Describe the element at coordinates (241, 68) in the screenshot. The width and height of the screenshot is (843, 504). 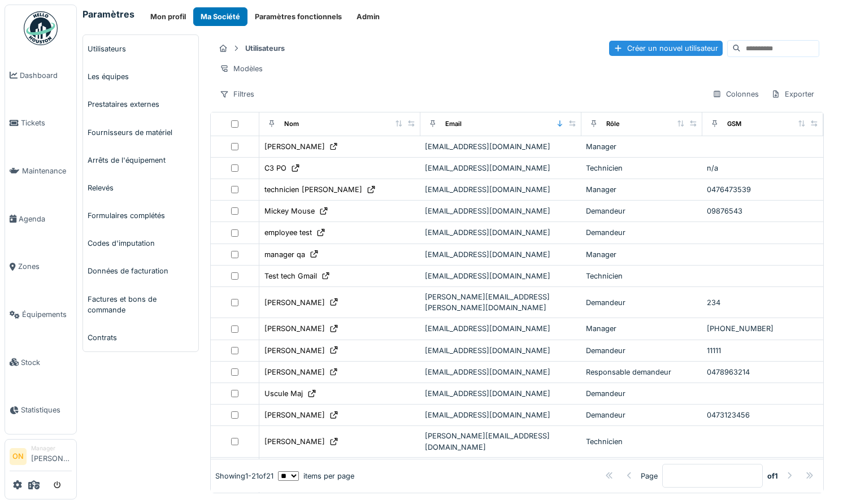
I see `div: Modèles` at that location.